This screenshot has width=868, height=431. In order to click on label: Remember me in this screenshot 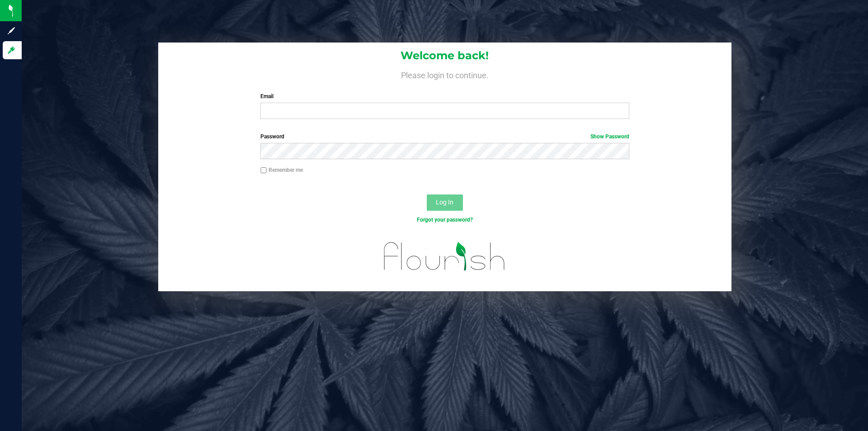, I will do `click(281, 170)`.